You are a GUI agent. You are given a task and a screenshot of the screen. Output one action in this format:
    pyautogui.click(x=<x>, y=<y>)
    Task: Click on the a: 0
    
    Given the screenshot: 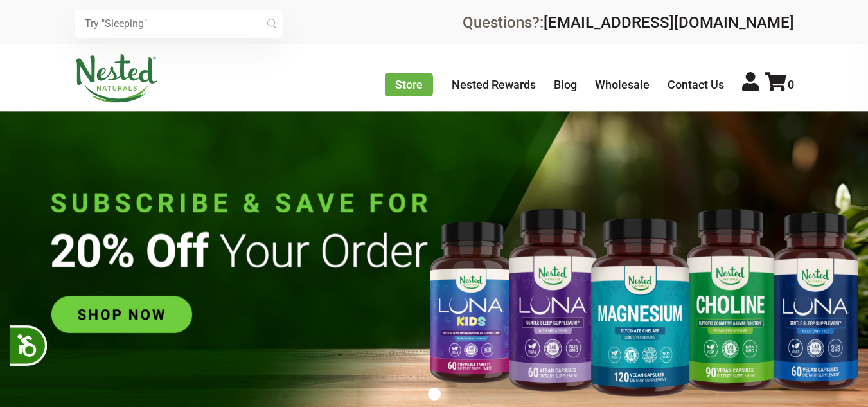 What is the action you would take?
    pyautogui.click(x=779, y=84)
    